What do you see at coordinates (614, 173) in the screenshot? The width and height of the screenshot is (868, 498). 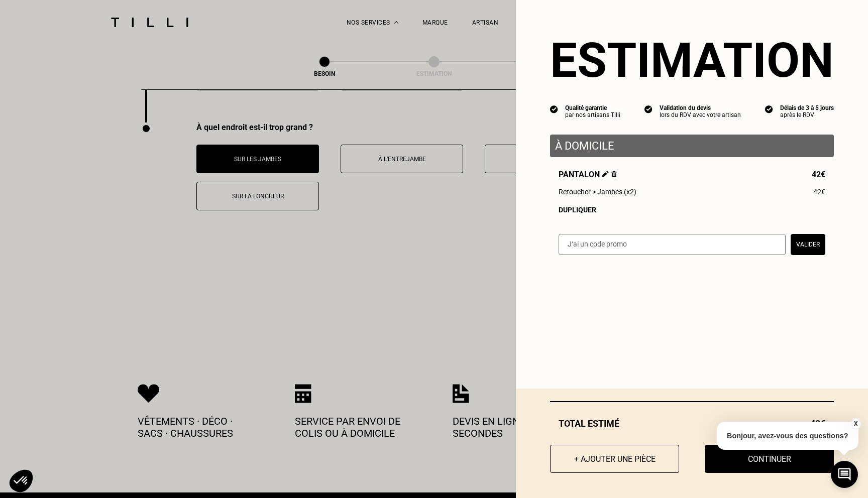 I see `img: Supprimer` at bounding box center [614, 173].